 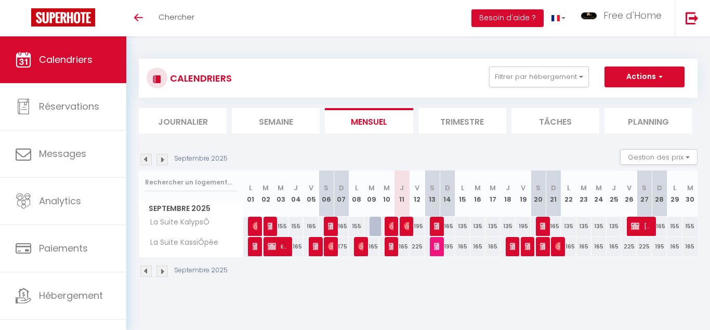 What do you see at coordinates (629, 193) in the screenshot?
I see `th: 26` at bounding box center [629, 193].